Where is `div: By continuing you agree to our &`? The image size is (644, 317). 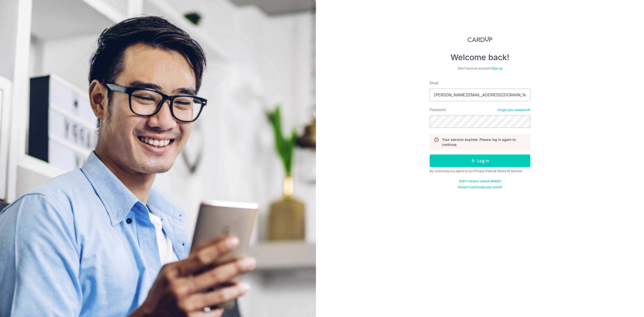 div: By continuing you agree to our & is located at coordinates (480, 171).